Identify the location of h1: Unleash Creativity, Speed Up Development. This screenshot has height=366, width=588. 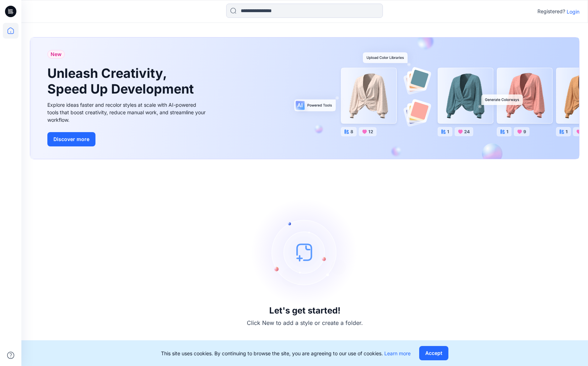
(122, 81).